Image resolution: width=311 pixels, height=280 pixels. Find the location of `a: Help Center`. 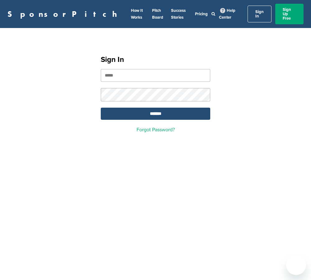

a: Help Center is located at coordinates (227, 14).